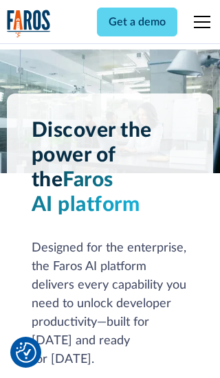  Describe the element at coordinates (200, 22) in the screenshot. I see `div: menu` at that location.